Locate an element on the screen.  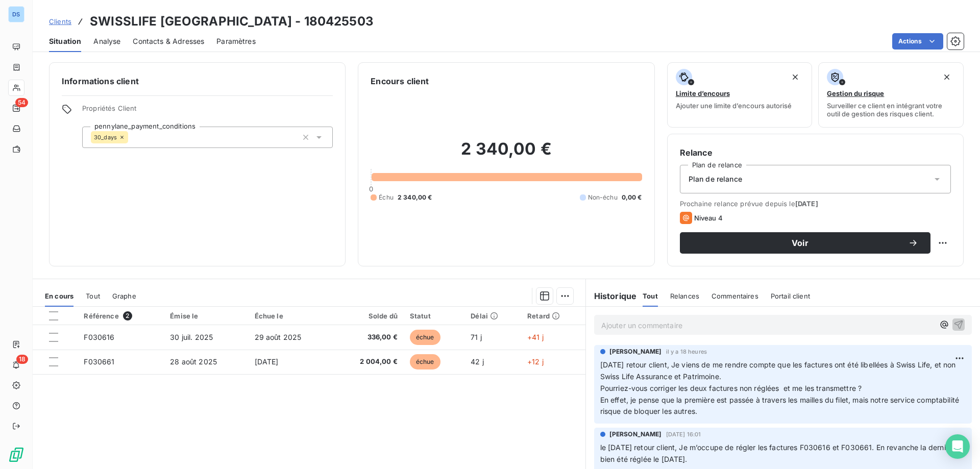
span: +41 j is located at coordinates (535, 337).